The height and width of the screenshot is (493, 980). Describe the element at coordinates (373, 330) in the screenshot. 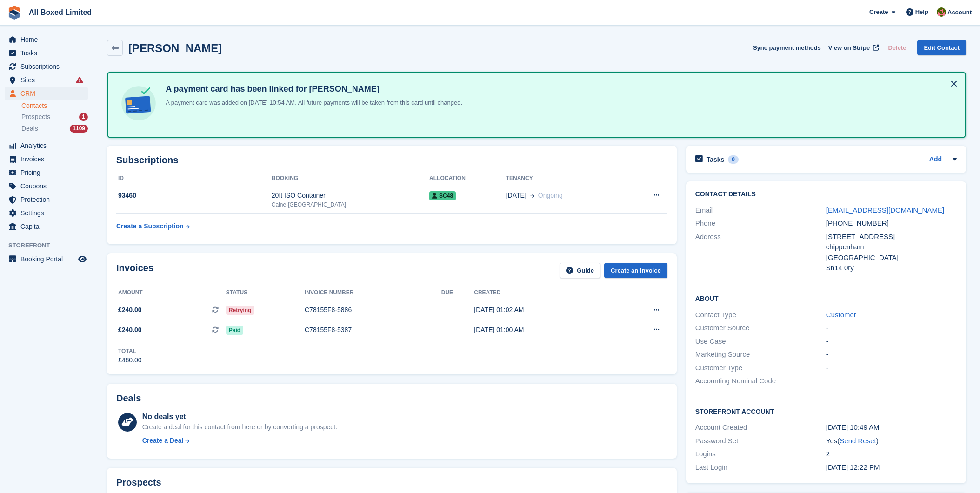

I see `div: C78155F8-5387` at that location.